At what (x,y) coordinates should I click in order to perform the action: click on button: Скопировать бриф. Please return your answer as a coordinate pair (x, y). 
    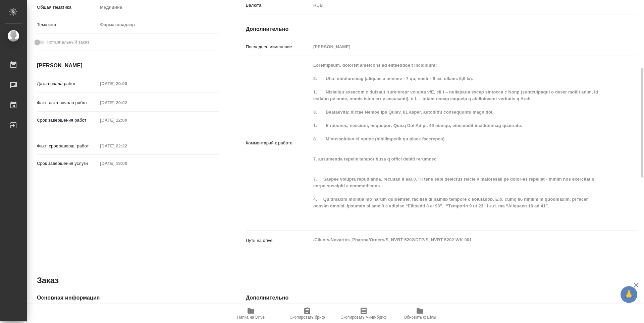
    Looking at the image, I should click on (307, 314).